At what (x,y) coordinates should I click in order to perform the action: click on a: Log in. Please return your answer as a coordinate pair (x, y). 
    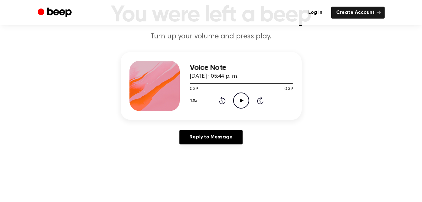
    Looking at the image, I should click on (315, 13).